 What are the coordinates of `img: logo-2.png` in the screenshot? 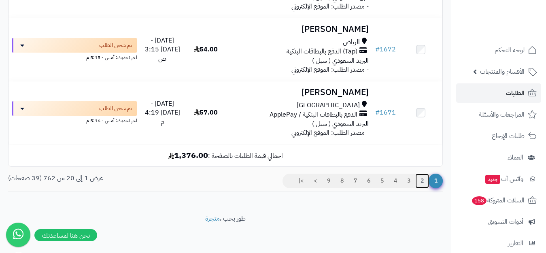 It's located at (515, 30).